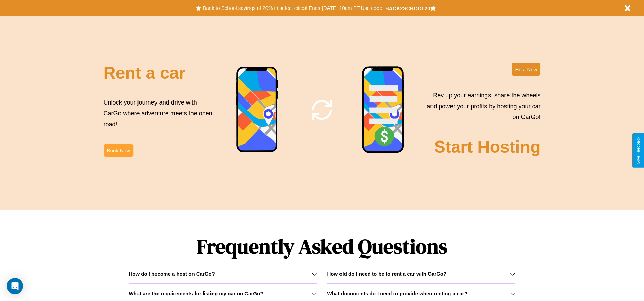 Image resolution: width=644 pixels, height=301 pixels. What do you see at coordinates (15, 287) in the screenshot?
I see `div: Open Intercom Messenger` at bounding box center [15, 287].